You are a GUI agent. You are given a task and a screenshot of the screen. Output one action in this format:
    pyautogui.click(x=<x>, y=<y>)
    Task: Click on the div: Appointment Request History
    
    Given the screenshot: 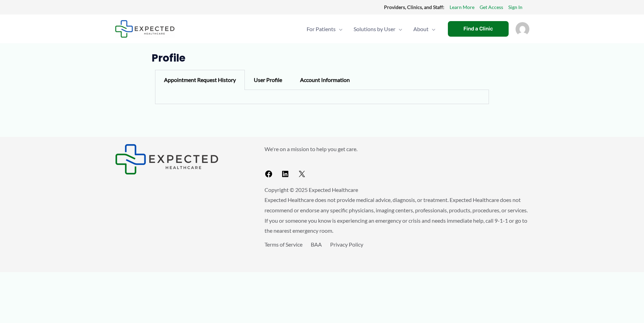 What is the action you would take?
    pyautogui.click(x=200, y=80)
    